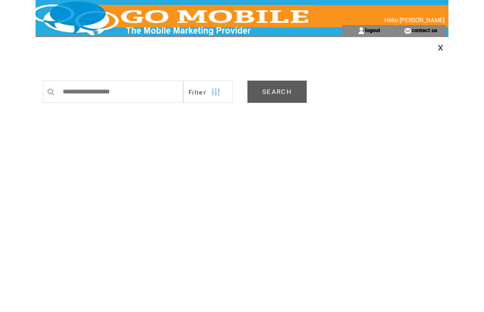  Describe the element at coordinates (425, 30) in the screenshot. I see `a: contact us` at that location.